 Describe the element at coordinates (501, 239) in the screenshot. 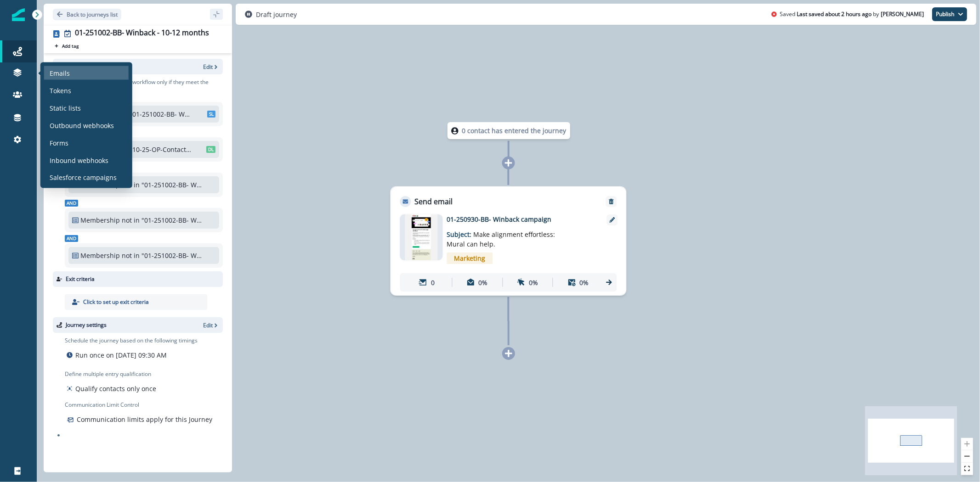

I see `span: Make alignment effortless: Mural can help.` at that location.